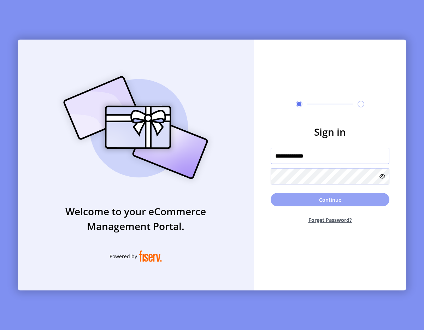 Image resolution: width=424 pixels, height=330 pixels. I want to click on button: Continue, so click(330, 200).